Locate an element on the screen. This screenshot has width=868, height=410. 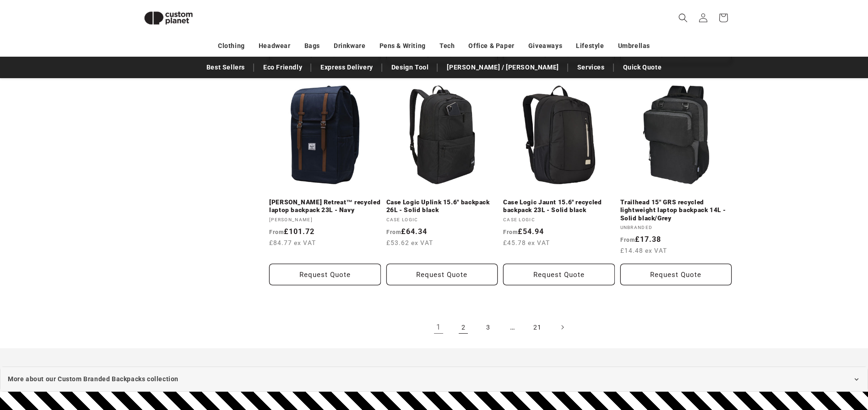
div: Chat Widget is located at coordinates (789, 361).